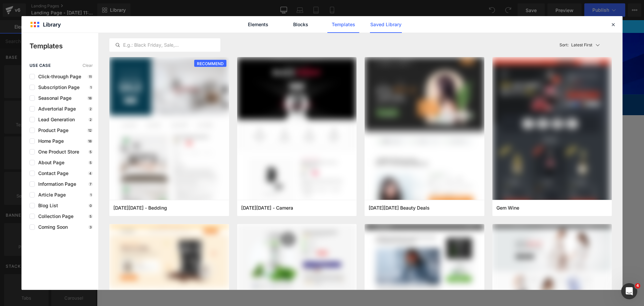  What do you see at coordinates (53, 98) in the screenshot?
I see `span: Seasonal Page` at bounding box center [53, 98].